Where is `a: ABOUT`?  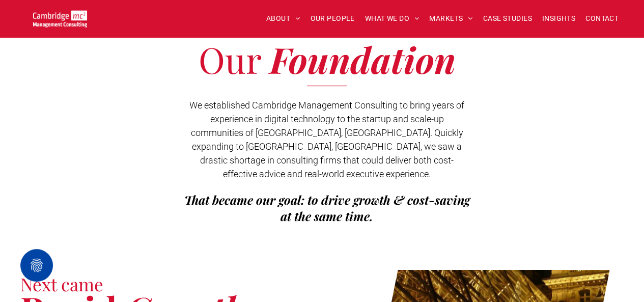
a: ABOUT is located at coordinates (283, 18).